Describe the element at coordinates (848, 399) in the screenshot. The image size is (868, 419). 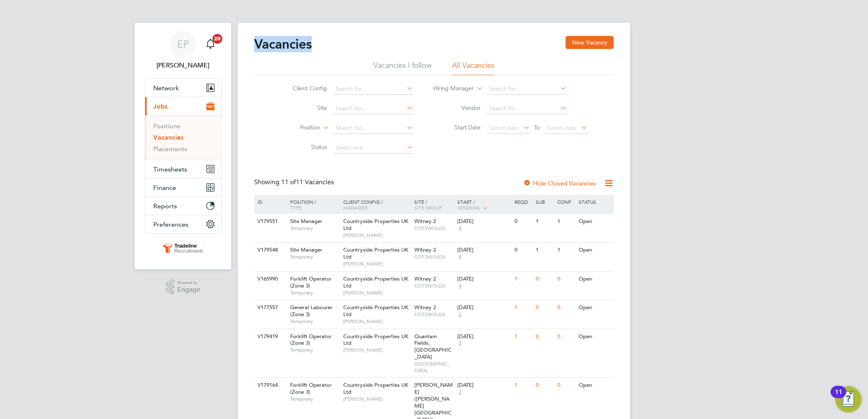
I see `button: Open Resource Center, 11 new notifications` at that location.